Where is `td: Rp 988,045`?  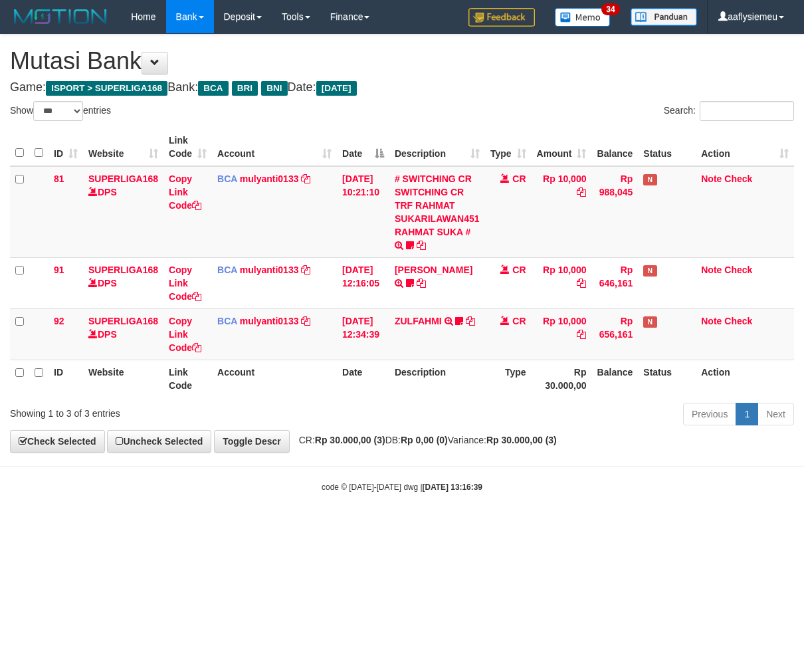 td: Rp 988,045 is located at coordinates (615, 212).